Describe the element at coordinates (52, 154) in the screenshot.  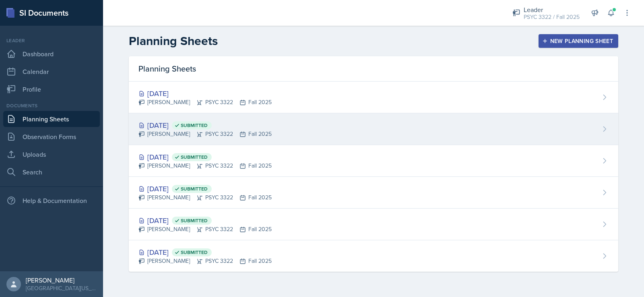
I see `a: Uploads` at that location.